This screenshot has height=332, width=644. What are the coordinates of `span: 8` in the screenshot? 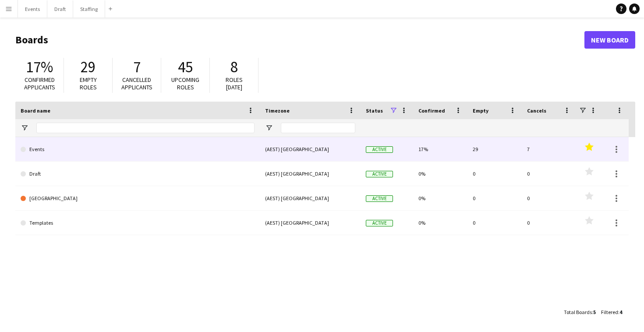 It's located at (234, 67).